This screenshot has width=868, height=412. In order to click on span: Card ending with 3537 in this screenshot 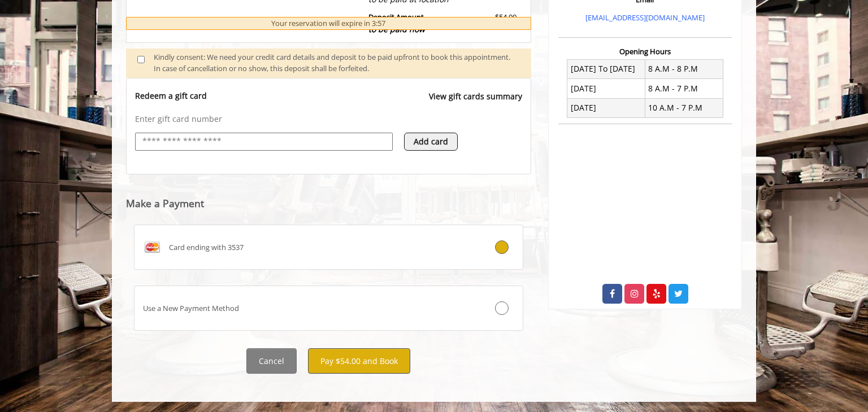, I will do `click(206, 247)`.